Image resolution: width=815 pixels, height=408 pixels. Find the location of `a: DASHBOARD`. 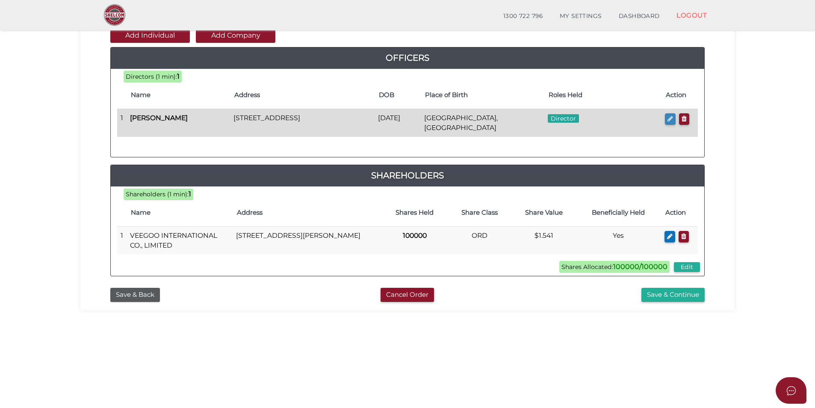

a: DASHBOARD is located at coordinates (640, 16).